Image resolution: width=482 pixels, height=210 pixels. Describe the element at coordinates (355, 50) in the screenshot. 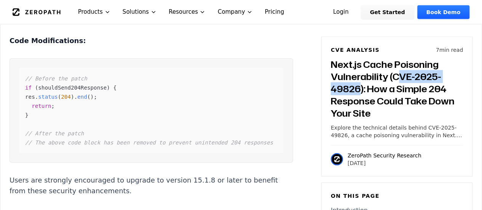

I see `h6: CVE Analysis` at that location.